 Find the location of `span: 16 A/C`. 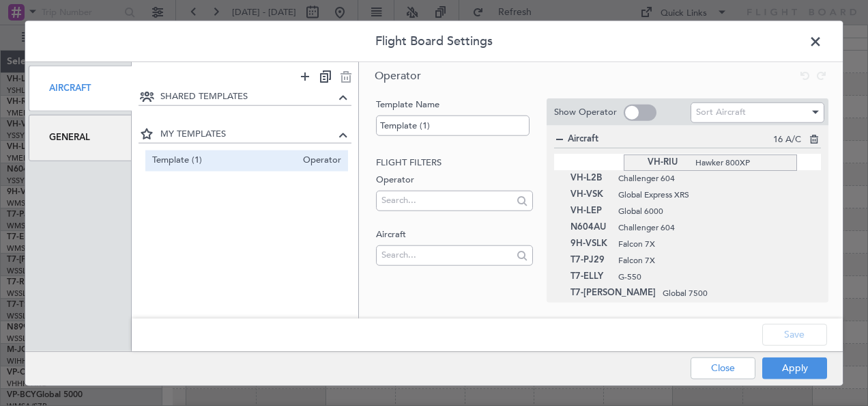

span: 16 A/C is located at coordinates (787, 140).